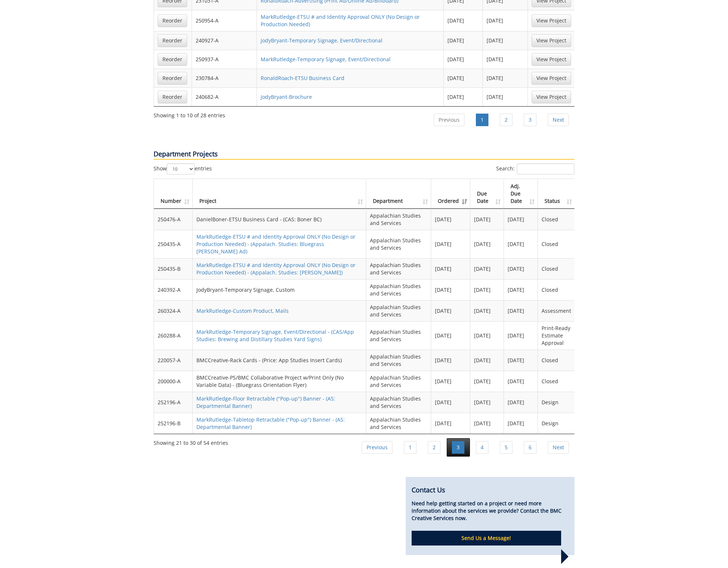 The image size is (728, 568). I want to click on label: Search:, so click(535, 169).